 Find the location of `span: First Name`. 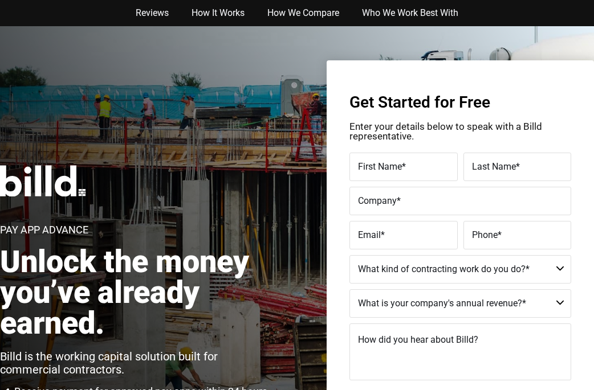

span: First Name is located at coordinates (380, 166).